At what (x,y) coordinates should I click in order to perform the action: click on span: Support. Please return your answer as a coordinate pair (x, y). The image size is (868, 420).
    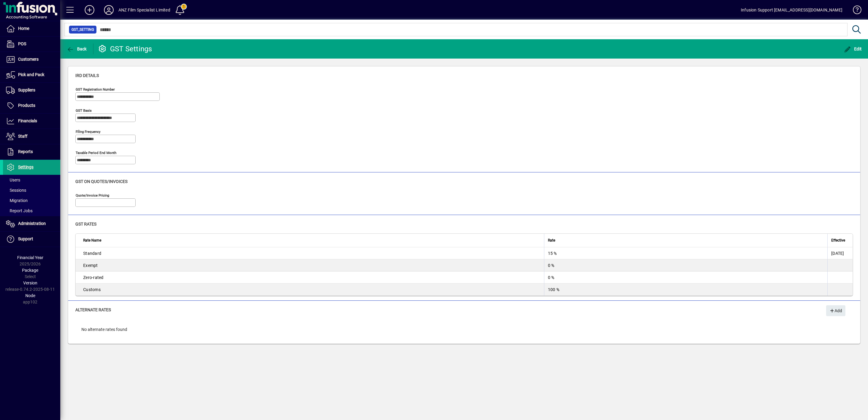
    Looking at the image, I should click on (26, 239).